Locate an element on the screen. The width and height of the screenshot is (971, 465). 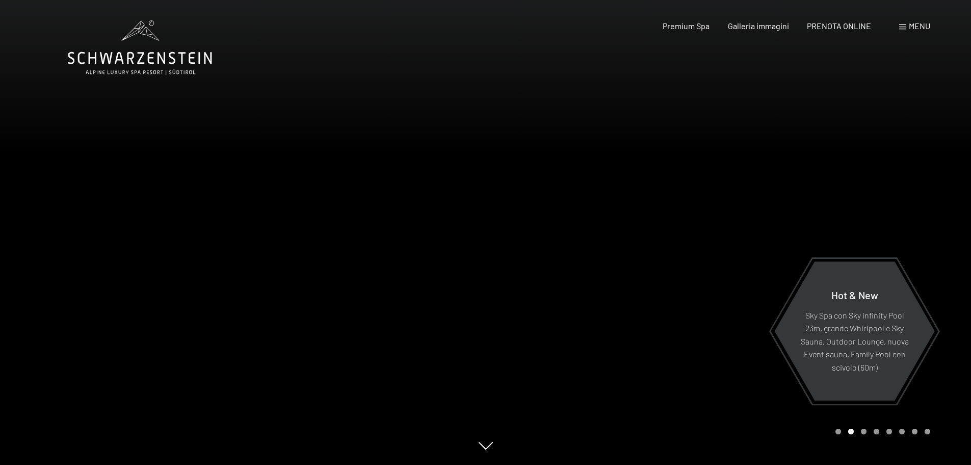
span: PRENOTA ONLINE is located at coordinates (839, 25).